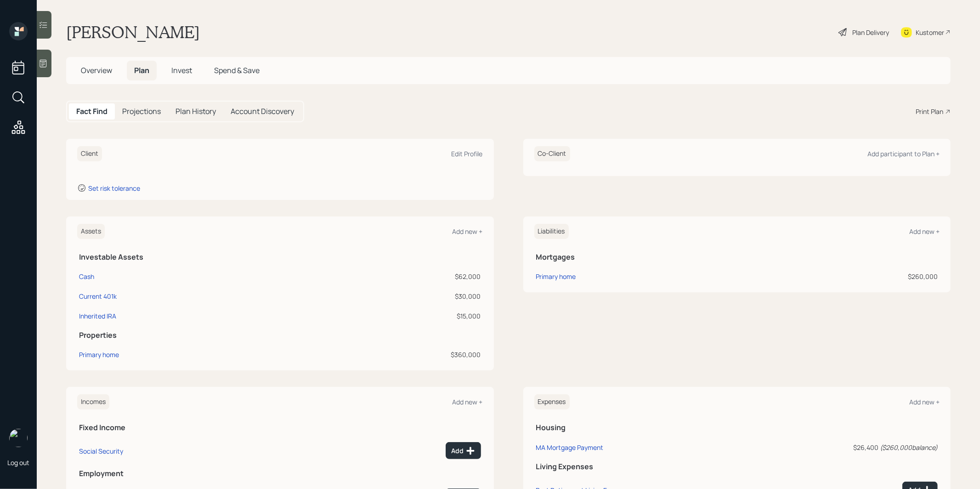 The height and width of the screenshot is (489, 980). Describe the element at coordinates (463, 451) in the screenshot. I see `div: Add` at that location.